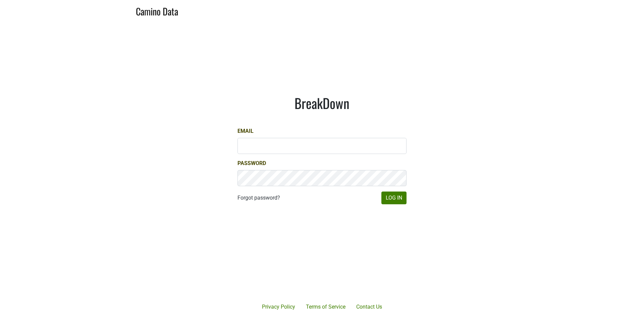 The width and height of the screenshot is (644, 319). I want to click on label: Email, so click(246, 131).